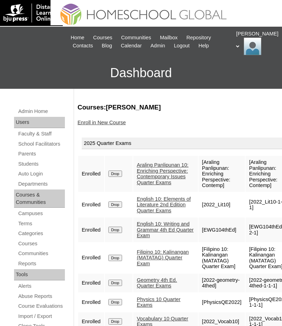  What do you see at coordinates (39, 122) in the screenshot?
I see `div: Users` at bounding box center [39, 122].